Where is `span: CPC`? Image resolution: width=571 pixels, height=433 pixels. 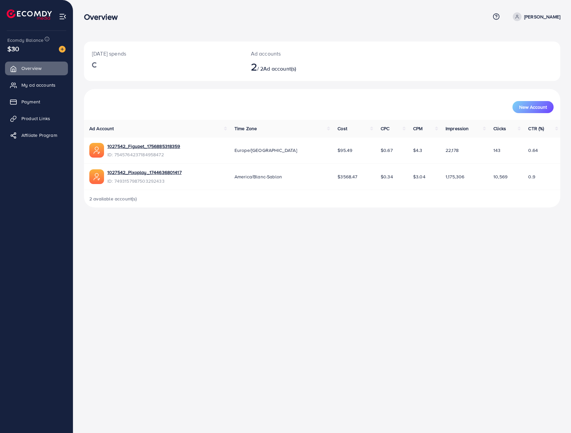
span: CPC is located at coordinates (385, 128).